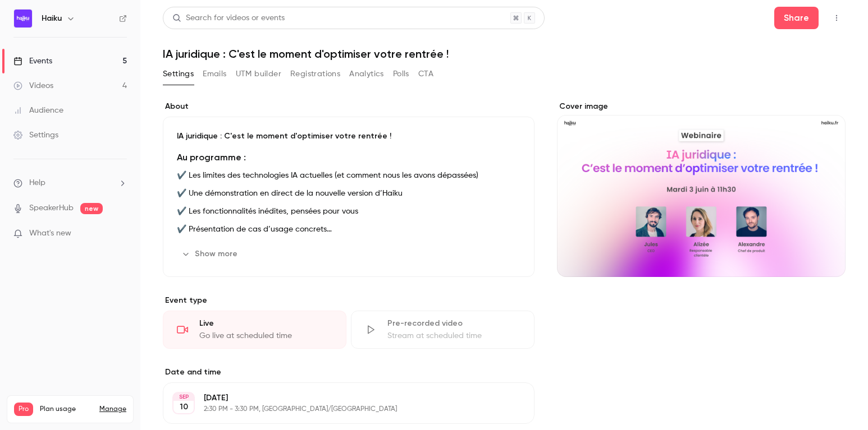 The height and width of the screenshot is (430, 868). I want to click on div: Live, so click(266, 323).